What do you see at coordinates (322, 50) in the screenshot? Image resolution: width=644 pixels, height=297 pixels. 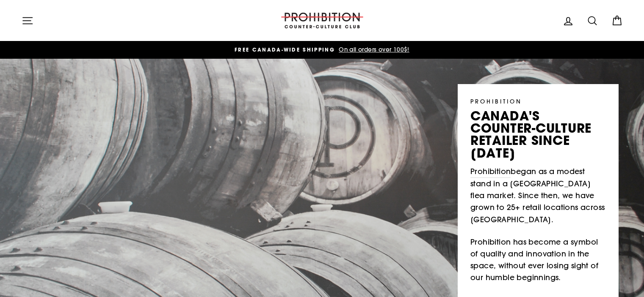 I see `a: FREE CANADA-WIDE SHIPPING On all orders over 100$!` at bounding box center [322, 50].